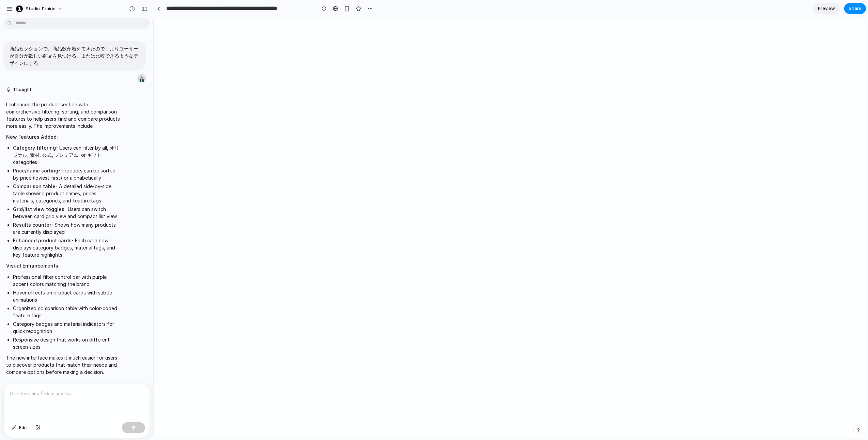 This screenshot has width=868, height=440. What do you see at coordinates (855, 9) in the screenshot?
I see `span: Share` at bounding box center [855, 9].